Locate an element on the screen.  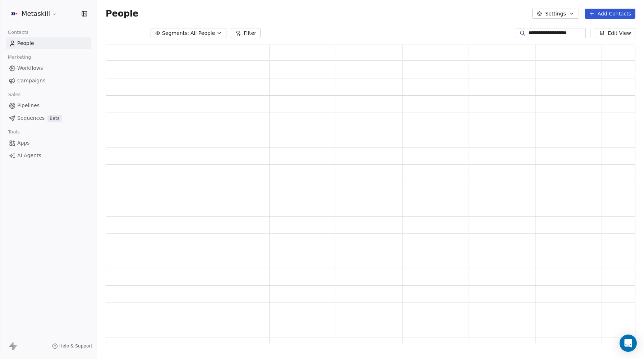
span: All People is located at coordinates (202, 33).